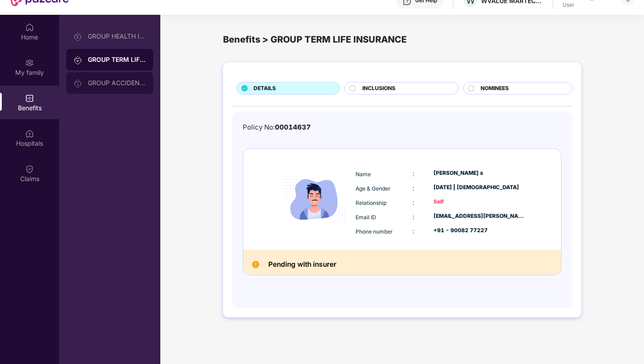 This screenshot has width=644, height=364. Describe the element at coordinates (374, 231) in the screenshot. I see `span: Phone number` at that location.